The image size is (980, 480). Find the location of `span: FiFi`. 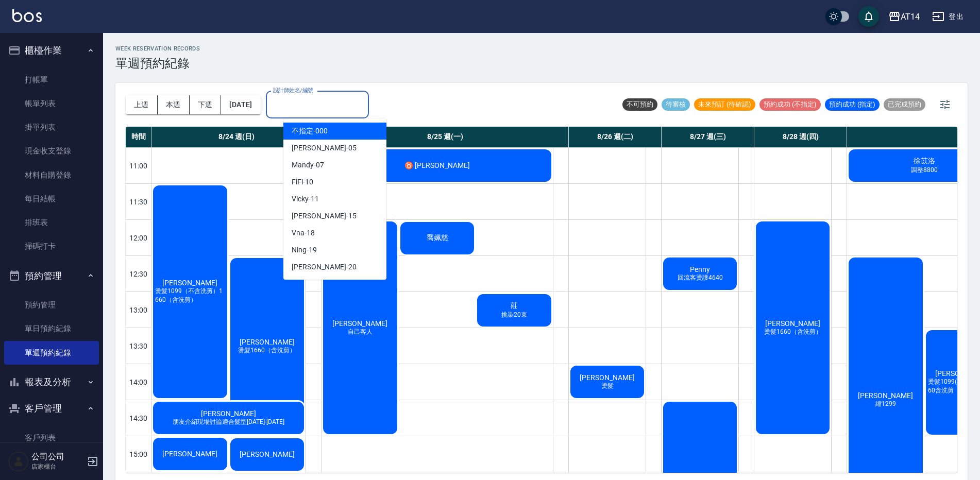

span: FiFi is located at coordinates (297, 182).